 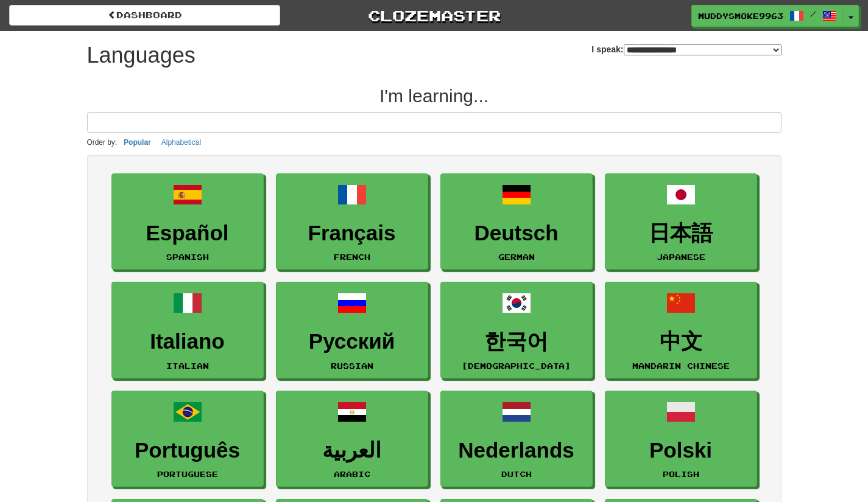 What do you see at coordinates (137, 142) in the screenshot?
I see `button: Popular` at bounding box center [137, 142].